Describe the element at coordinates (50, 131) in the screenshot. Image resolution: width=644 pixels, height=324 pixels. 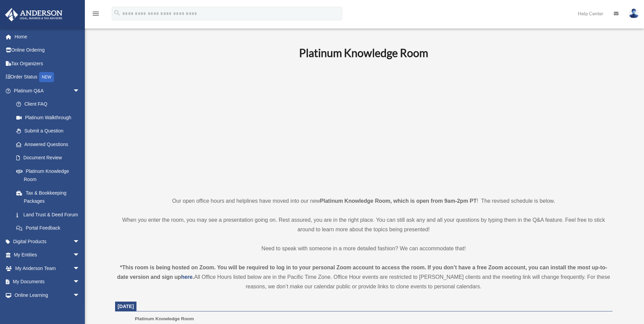
I see `a: Submit a Question` at that location.